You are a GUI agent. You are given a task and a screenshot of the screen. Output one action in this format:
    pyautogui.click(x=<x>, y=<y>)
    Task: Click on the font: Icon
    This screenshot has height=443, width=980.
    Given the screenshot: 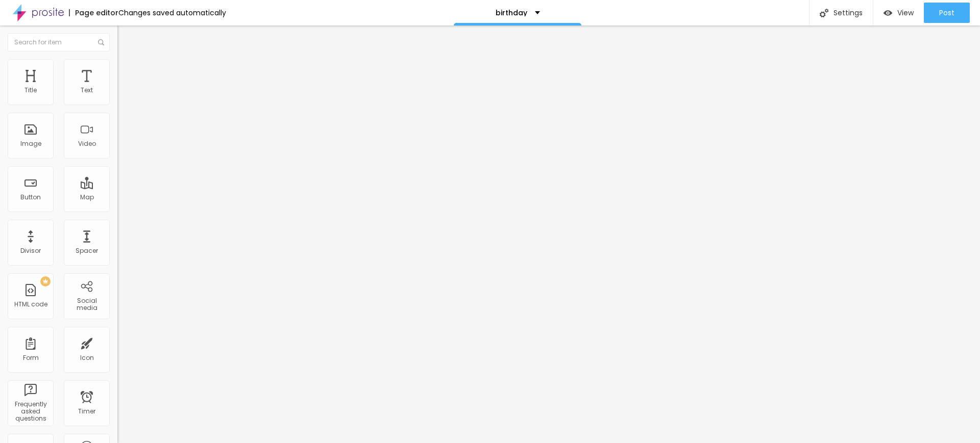 What is the action you would take?
    pyautogui.click(x=87, y=358)
    